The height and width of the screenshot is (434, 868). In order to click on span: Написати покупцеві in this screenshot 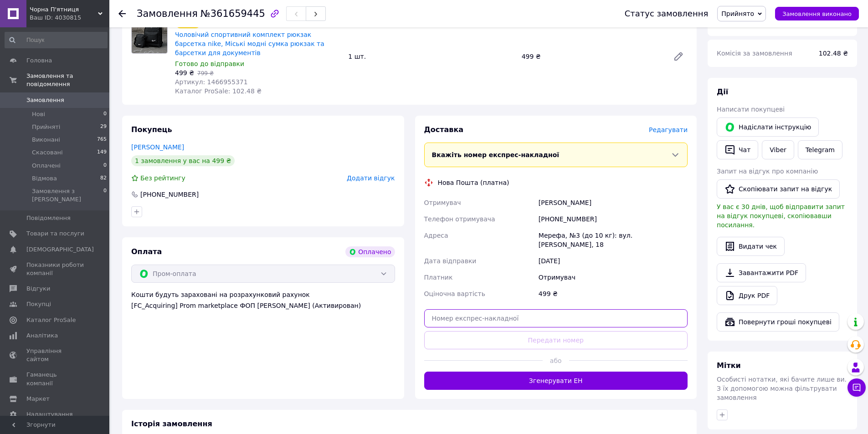, I will do `click(751, 109)`.